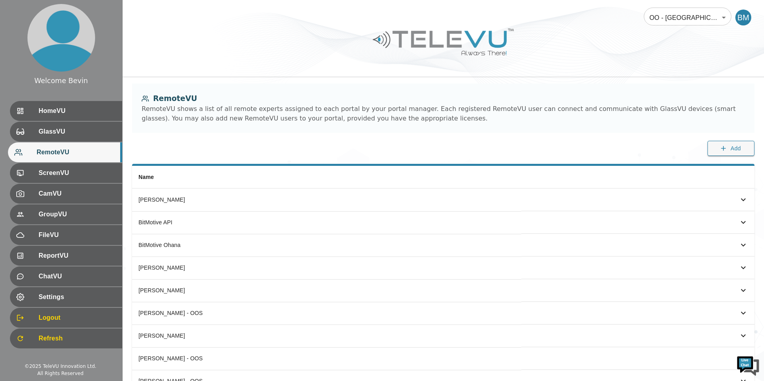 This screenshot has width=764, height=381. Describe the element at coordinates (66, 256) in the screenshot. I see `div: ReportVU` at that location.